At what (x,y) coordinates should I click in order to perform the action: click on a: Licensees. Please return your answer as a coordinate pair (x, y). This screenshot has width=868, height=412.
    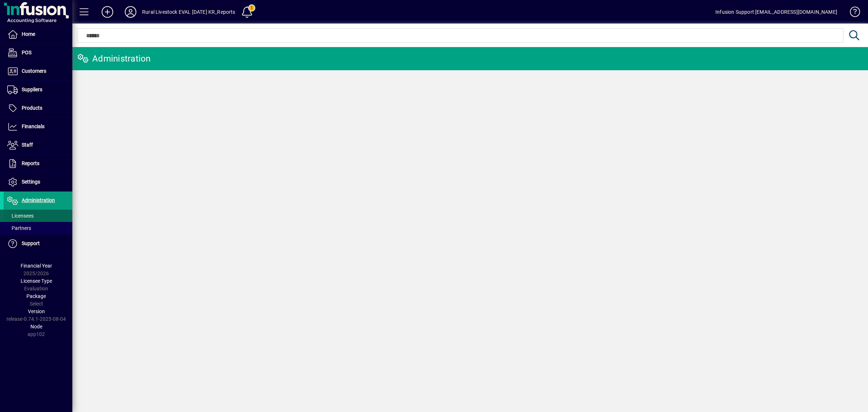
    Looking at the image, I should click on (38, 216).